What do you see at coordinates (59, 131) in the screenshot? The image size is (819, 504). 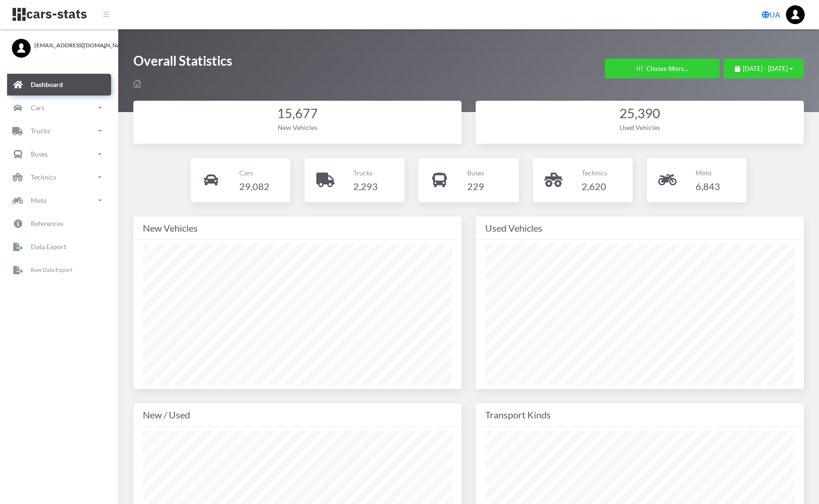 I see `a: Trucks` at bounding box center [59, 131].